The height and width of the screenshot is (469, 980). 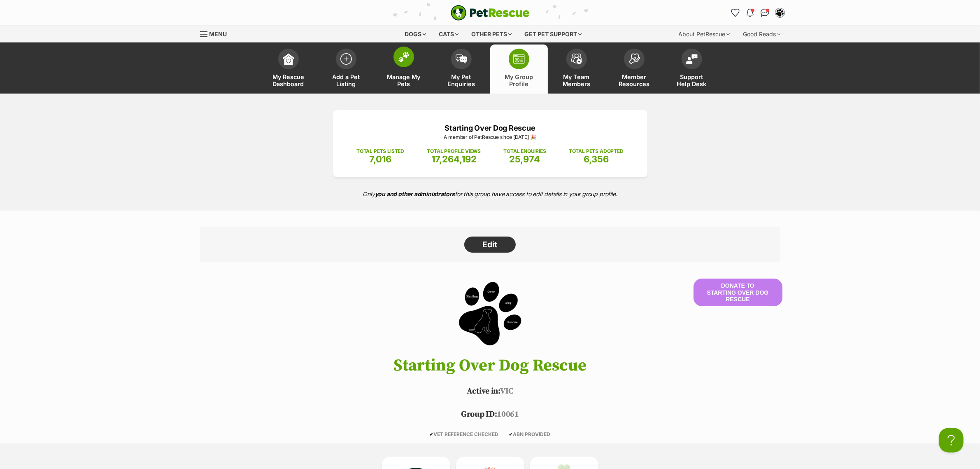 What do you see at coordinates (216, 34) in the screenshot?
I see `a: Menu` at bounding box center [216, 34].